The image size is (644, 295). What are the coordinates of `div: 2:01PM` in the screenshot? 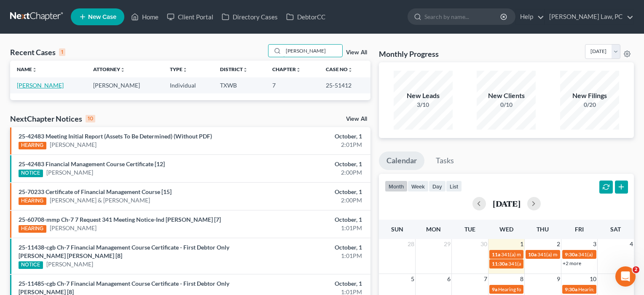 It's located at (308, 145).